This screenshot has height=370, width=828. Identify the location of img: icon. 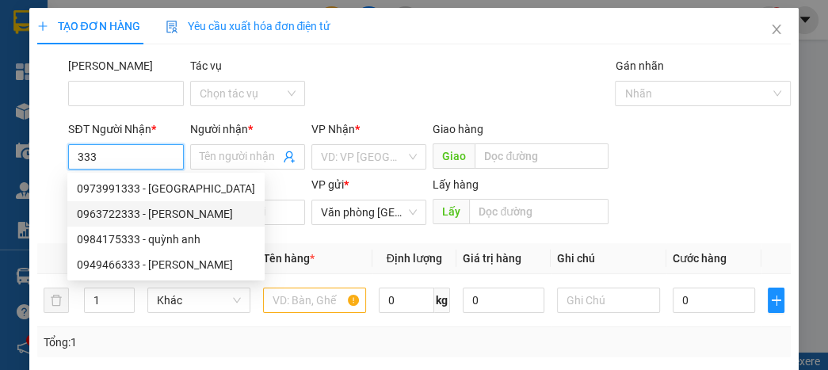
(172, 27).